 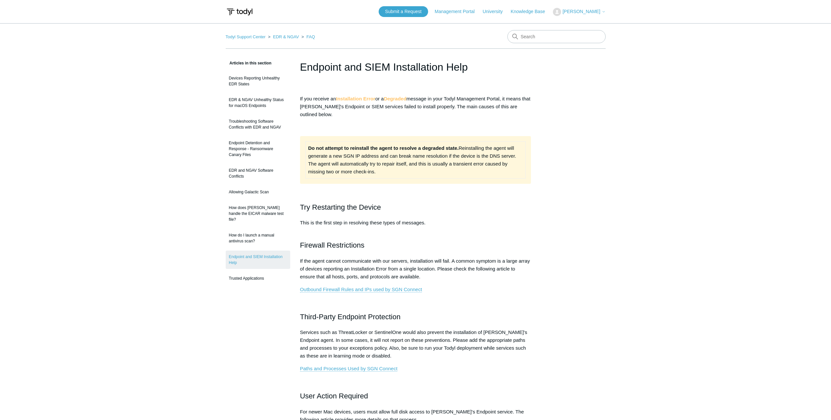 I want to click on a: Todyl Support Center, so click(x=246, y=37).